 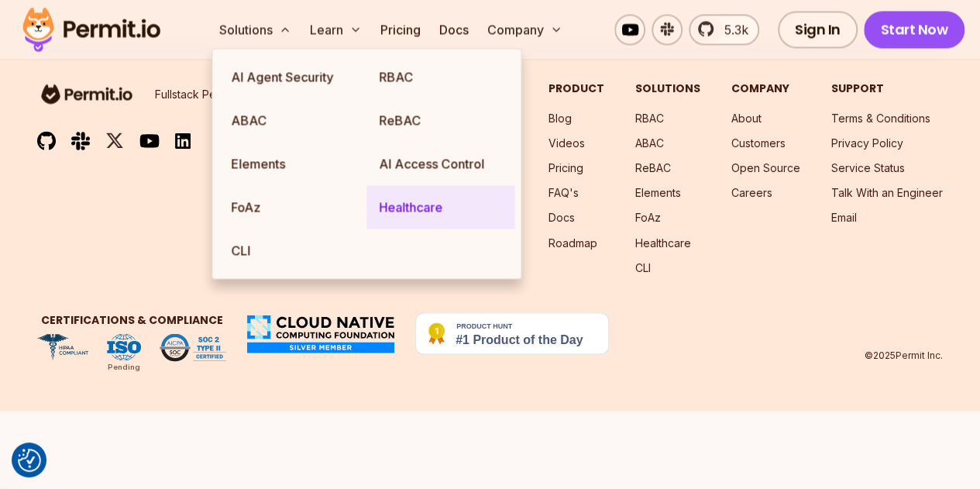 What do you see at coordinates (63, 347) in the screenshot?
I see `img: HIPAA` at bounding box center [63, 347].